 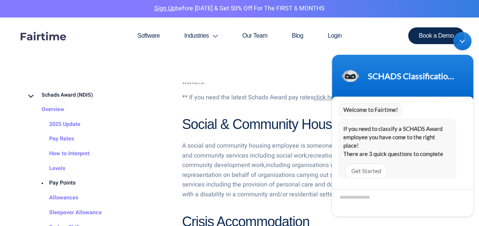 I want to click on div: Minimize live chat window, so click(x=134, y=13).